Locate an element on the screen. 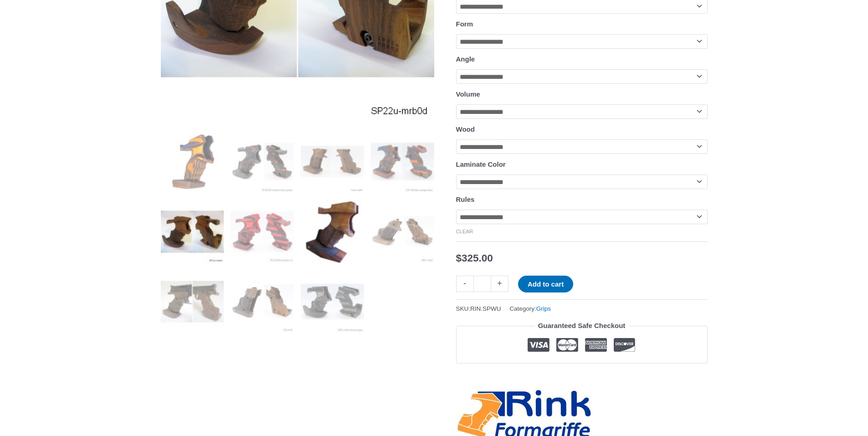 This screenshot has width=868, height=436. label: Laminate Color is located at coordinates (481, 164).